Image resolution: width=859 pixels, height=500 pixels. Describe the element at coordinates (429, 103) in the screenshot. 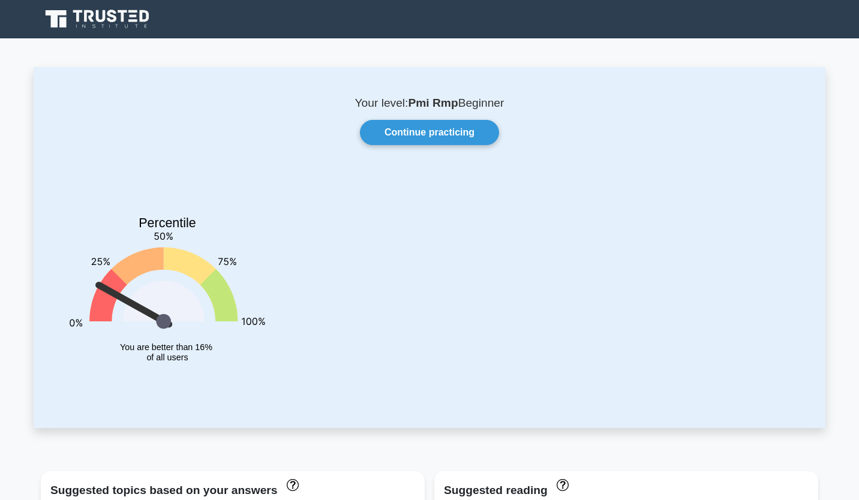

I see `p: Your level: Beginner` at that location.